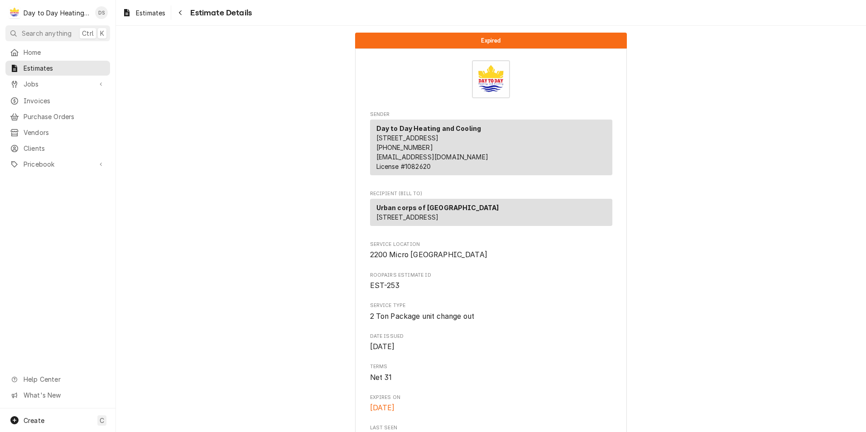  What do you see at coordinates (491, 145) in the screenshot?
I see `div: Estimate Sender` at bounding box center [491, 145].